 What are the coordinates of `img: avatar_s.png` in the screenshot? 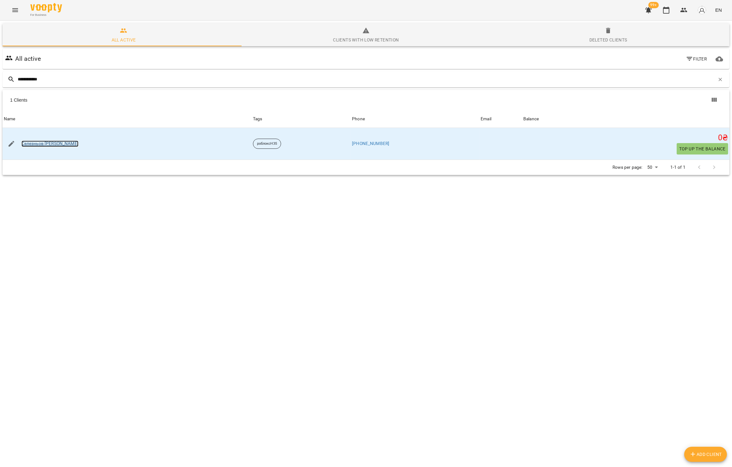 It's located at (702, 10).